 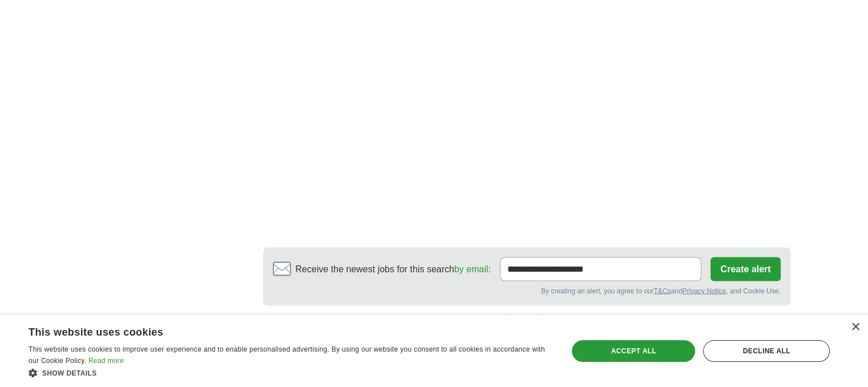 What do you see at coordinates (662, 290) in the screenshot?
I see `a: T&Cs` at bounding box center [662, 290].